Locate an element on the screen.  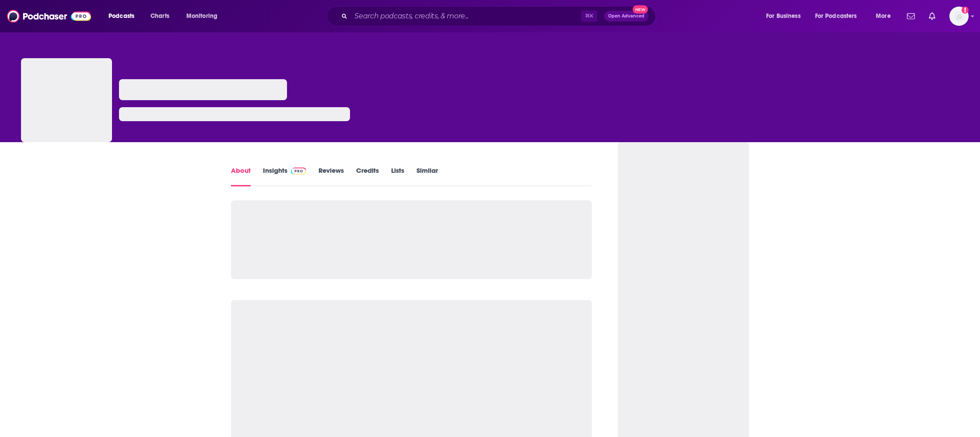
img: Podchaser - Follow, Share and Rate Podcasts is located at coordinates (49, 16).